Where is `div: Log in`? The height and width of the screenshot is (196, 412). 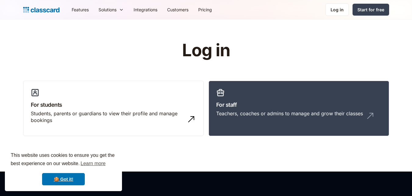
div: Log in is located at coordinates (337, 9).